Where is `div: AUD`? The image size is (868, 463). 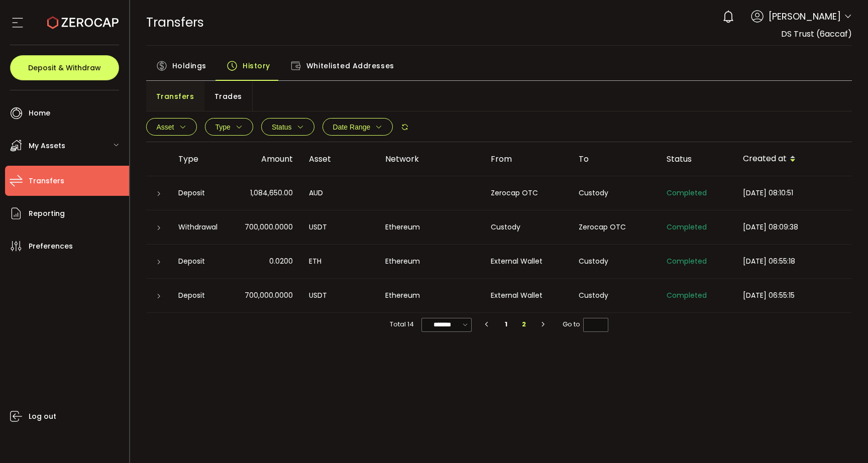 div: AUD is located at coordinates (339, 193).